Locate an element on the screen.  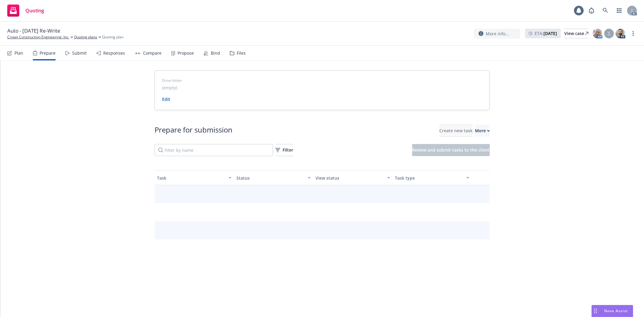
div: Submit is located at coordinates (80, 53).